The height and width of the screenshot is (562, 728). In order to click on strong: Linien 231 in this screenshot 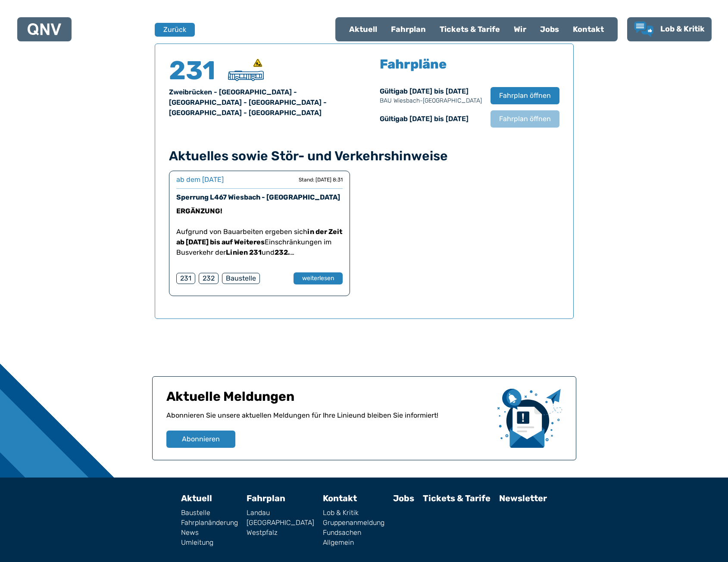, I will do `click(244, 252)`.